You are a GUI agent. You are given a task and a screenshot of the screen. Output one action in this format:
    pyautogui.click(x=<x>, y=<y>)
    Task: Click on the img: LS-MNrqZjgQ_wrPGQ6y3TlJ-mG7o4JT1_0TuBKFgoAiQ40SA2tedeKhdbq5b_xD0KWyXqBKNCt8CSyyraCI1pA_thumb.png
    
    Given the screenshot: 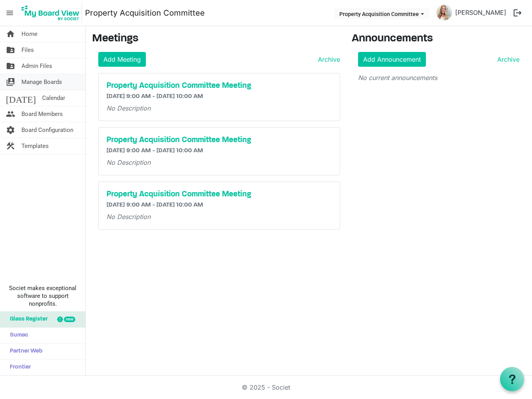 What is the action you would take?
    pyautogui.click(x=444, y=12)
    